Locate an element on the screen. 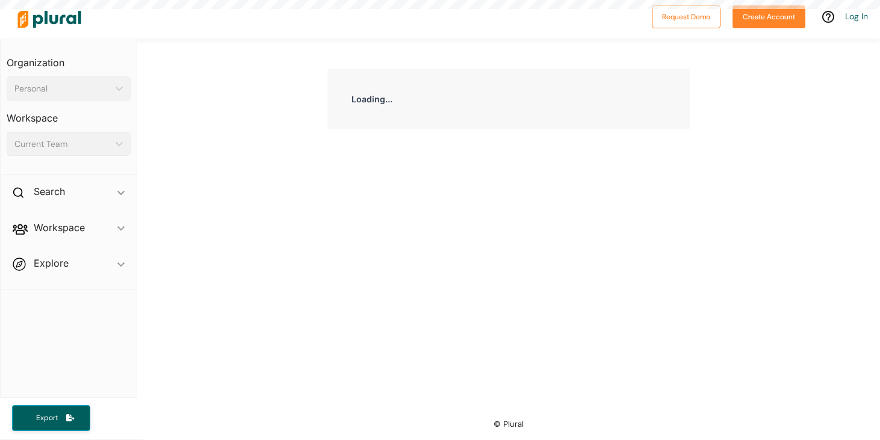 The image size is (880, 440). h3: Organization is located at coordinates (69, 58).